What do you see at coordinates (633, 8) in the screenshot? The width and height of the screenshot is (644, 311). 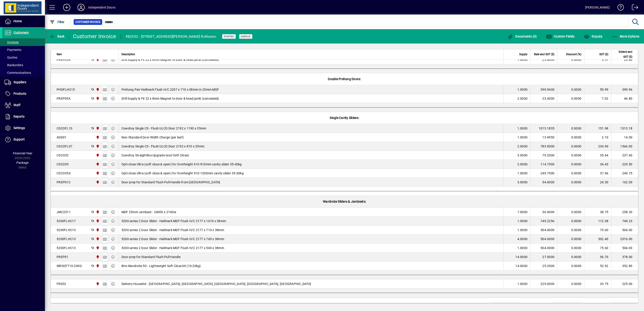 I see `a: Logout` at bounding box center [633, 8].